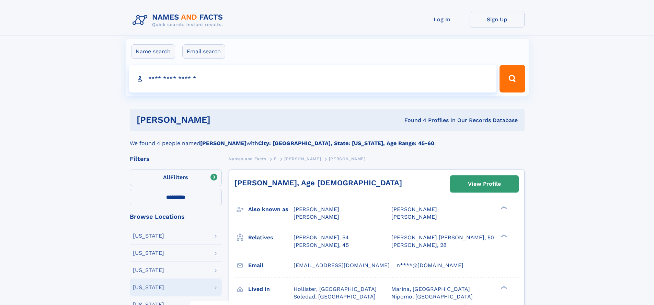 Image resolution: width=654 pixels, height=305 pixels. I want to click on h3: Relatives, so click(271, 237).